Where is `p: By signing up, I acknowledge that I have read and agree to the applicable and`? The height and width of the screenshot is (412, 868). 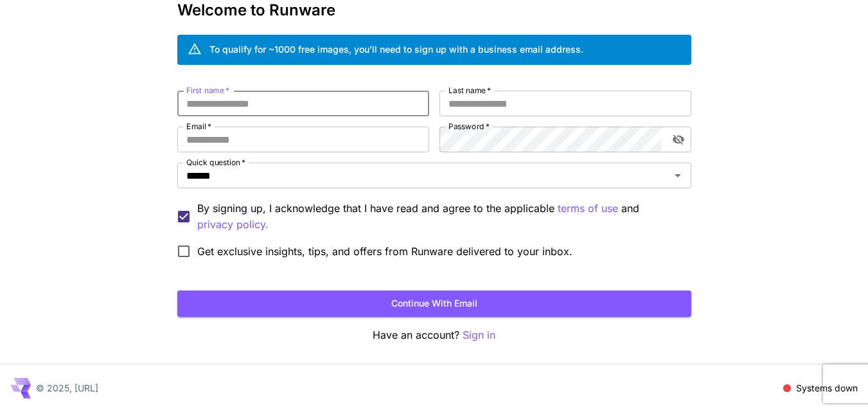
p: By signing up, I acknowledge that I have read and agree to the applicable and is located at coordinates (438, 216).